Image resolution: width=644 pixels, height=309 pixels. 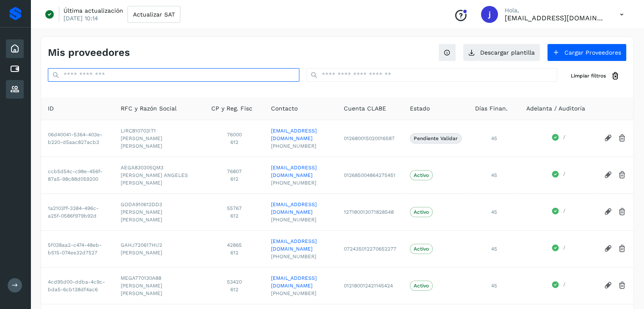 What do you see at coordinates (370, 249) in the screenshot?
I see `td: 072435012270652277` at bounding box center [370, 249].